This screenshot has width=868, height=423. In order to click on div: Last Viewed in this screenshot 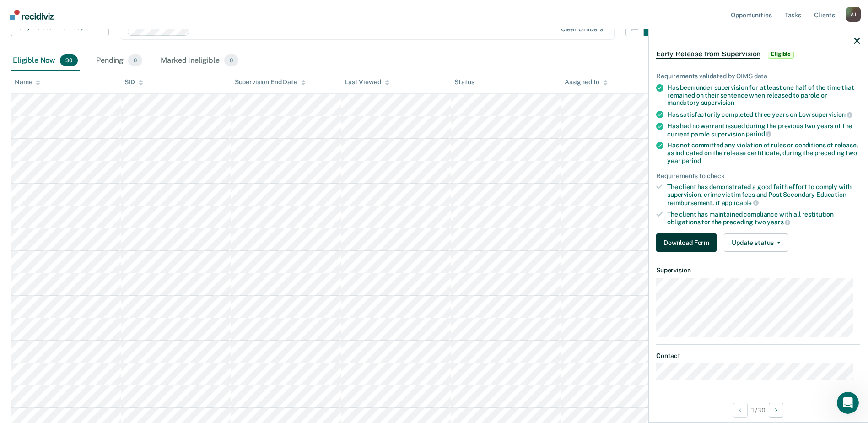, I will do `click(367, 82)`.